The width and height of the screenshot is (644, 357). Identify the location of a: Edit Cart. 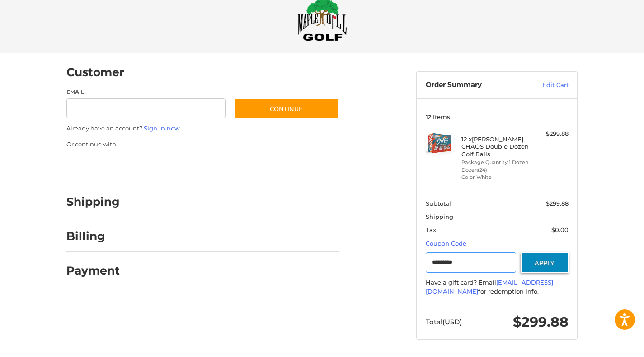
(545, 85).